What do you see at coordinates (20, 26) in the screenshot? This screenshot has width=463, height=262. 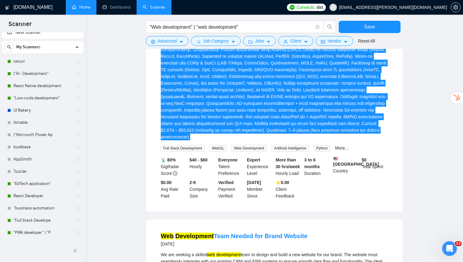 I see `span: Scanner` at bounding box center [20, 26].